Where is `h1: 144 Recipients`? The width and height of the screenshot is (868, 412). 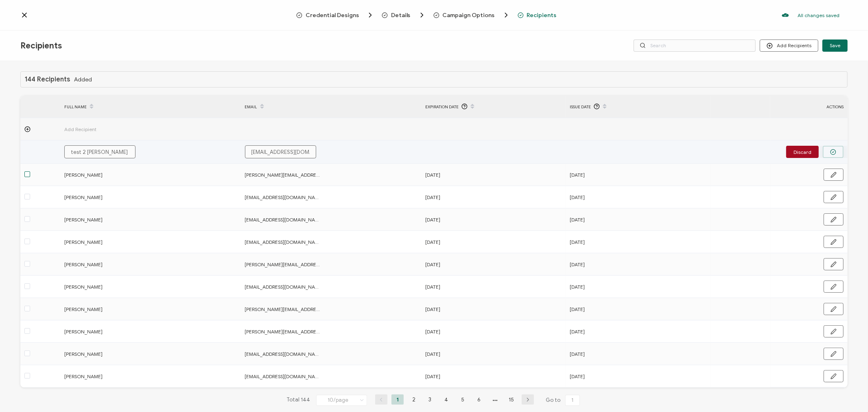 h1: 144 Recipients is located at coordinates (47, 79).